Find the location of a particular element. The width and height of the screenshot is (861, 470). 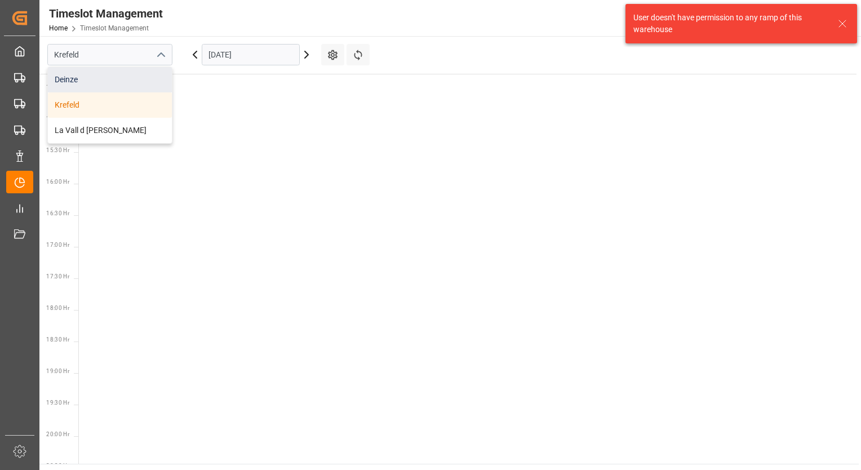

div: User doesn't have permission to any ramp of this warehouse is located at coordinates (730, 24).